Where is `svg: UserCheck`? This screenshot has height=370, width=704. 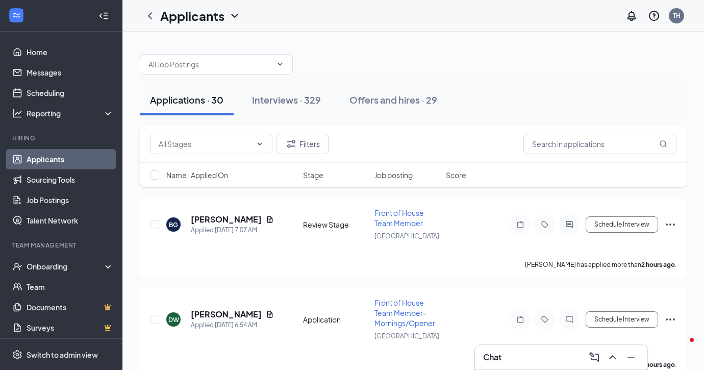 svg: UserCheck is located at coordinates (17, 266).